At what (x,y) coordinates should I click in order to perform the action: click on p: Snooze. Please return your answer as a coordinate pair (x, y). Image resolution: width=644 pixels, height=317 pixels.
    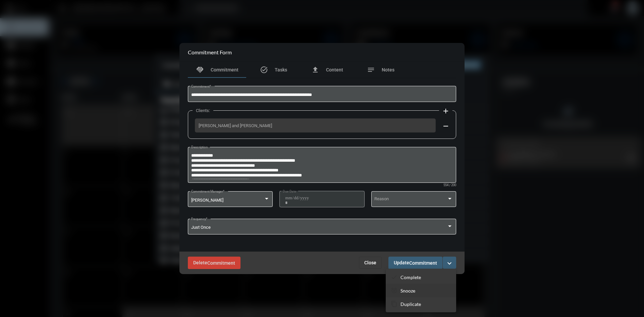
    Looking at the image, I should click on (408, 290).